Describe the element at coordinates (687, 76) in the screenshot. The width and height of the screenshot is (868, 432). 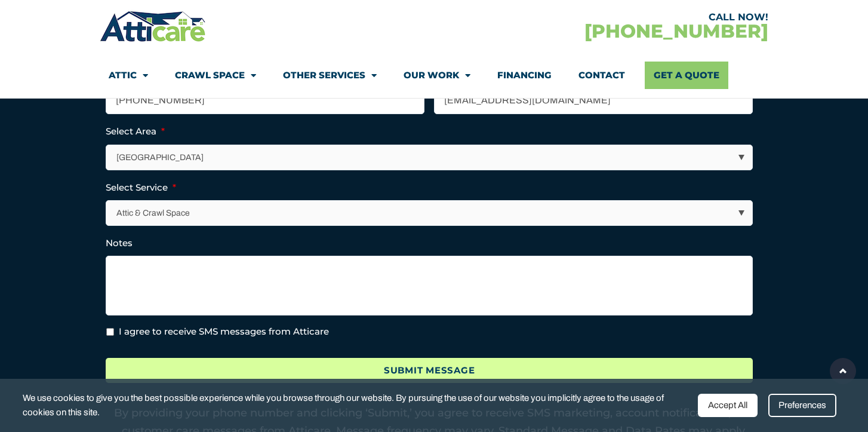
I see `a: Get A Quote` at that location.